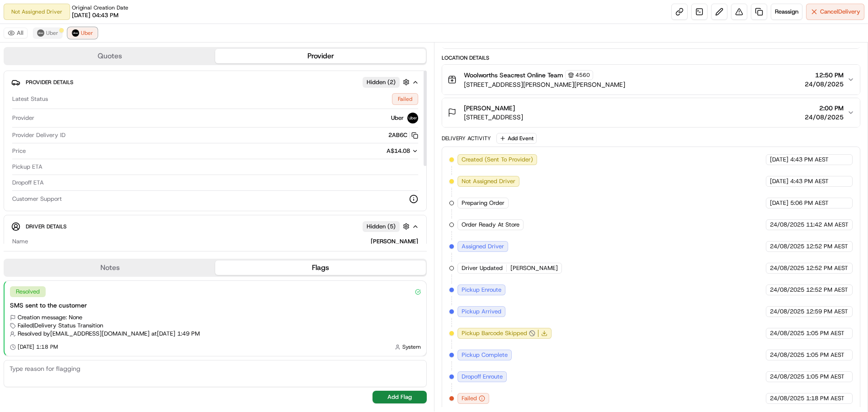 This screenshot has width=868, height=412. I want to click on span: Preparing Order, so click(483, 203).